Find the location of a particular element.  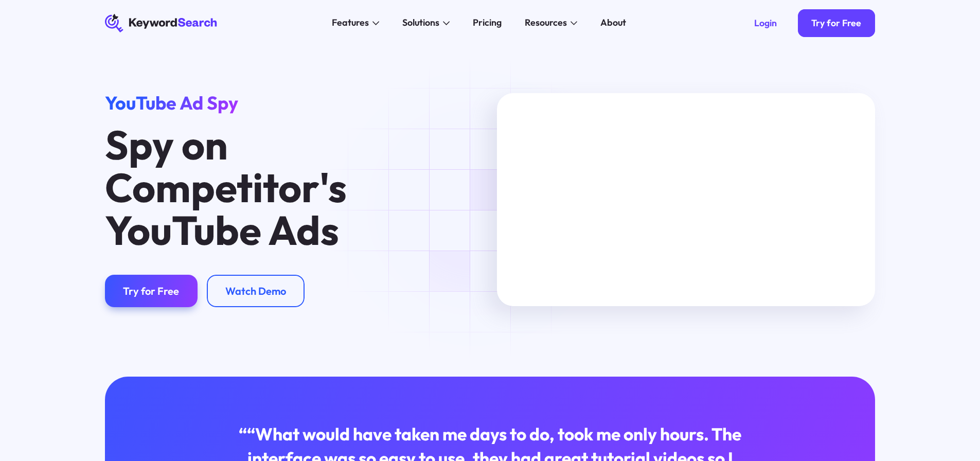

span: YouTube Ad Spy is located at coordinates (171, 103).